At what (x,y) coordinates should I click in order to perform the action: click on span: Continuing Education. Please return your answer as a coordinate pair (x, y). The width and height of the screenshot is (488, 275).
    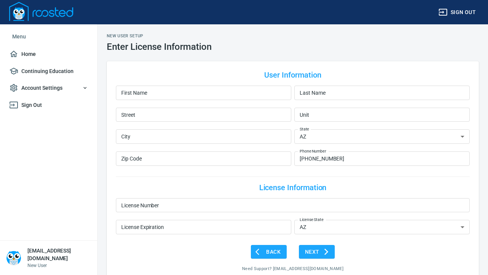
    Looking at the image, I should click on (48, 71).